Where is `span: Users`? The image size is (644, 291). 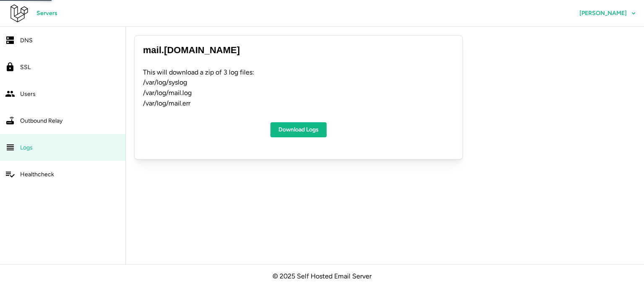
span: Users is located at coordinates (27, 94).